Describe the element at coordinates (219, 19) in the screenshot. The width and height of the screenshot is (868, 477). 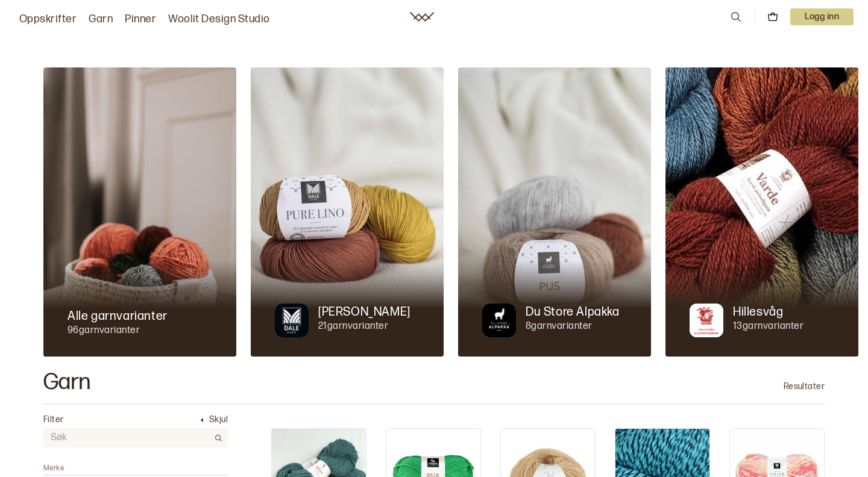
I see `a: Woolit Design Studio` at that location.